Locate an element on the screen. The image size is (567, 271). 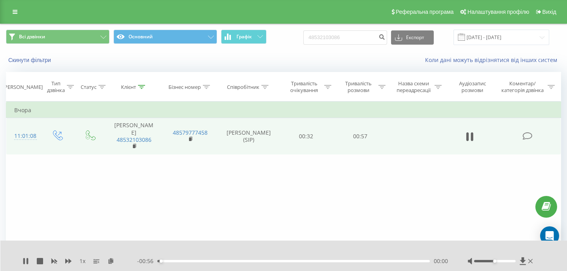
span: 1 x is located at coordinates (82, 261).